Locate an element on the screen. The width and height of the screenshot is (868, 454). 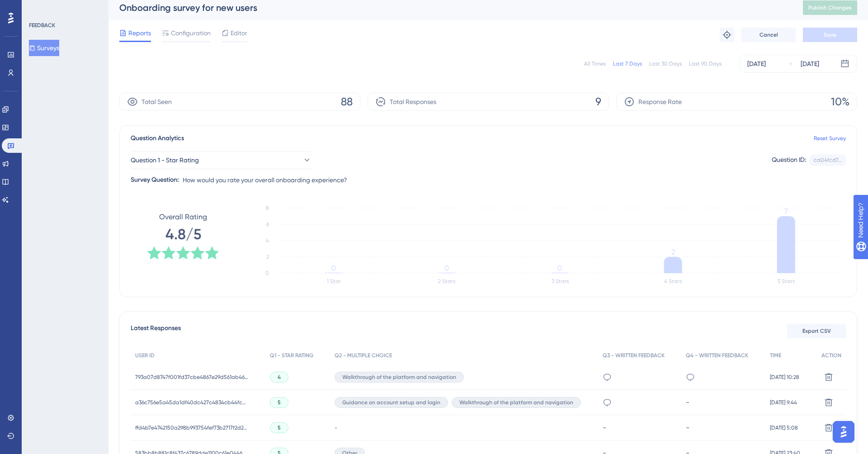
button: Publish Changes is located at coordinates (830, 8).